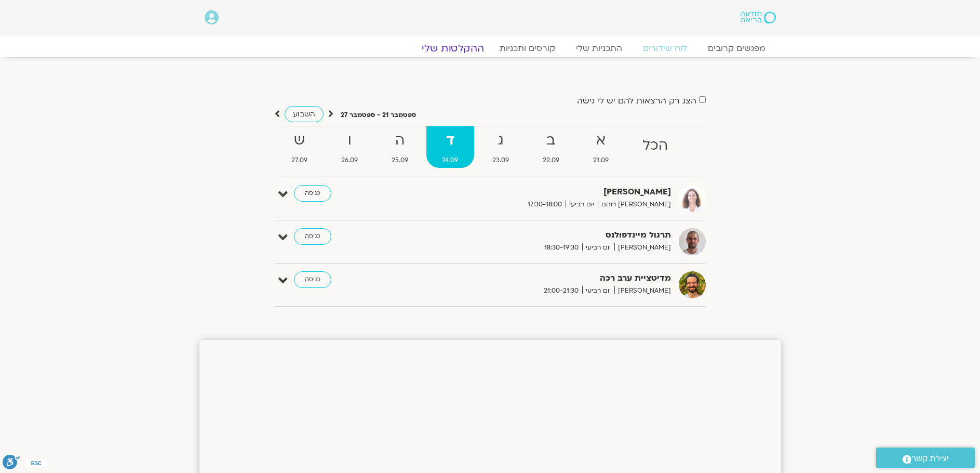  I want to click on strong: ה, so click(400, 141).